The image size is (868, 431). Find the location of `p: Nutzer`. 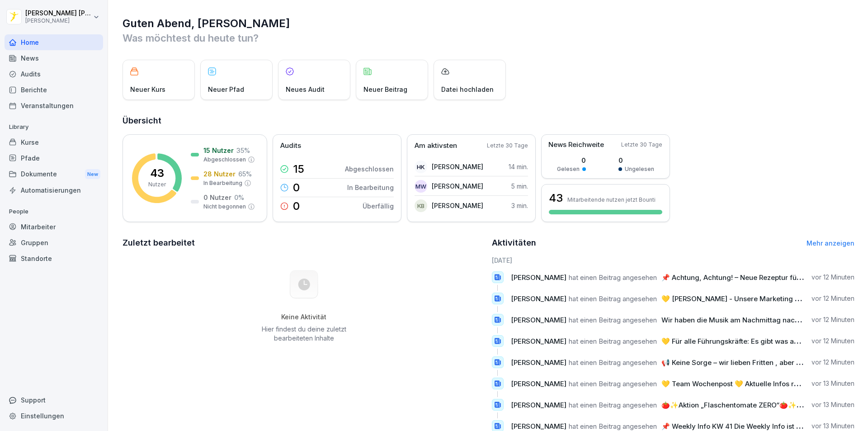

p: Nutzer is located at coordinates (156, 185).